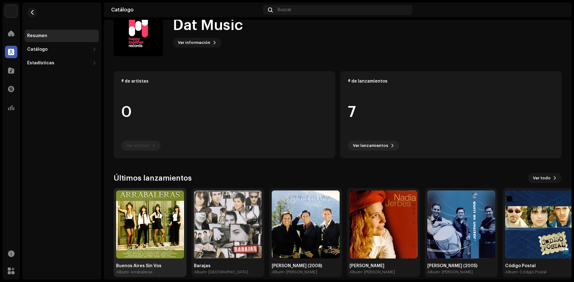 The height and width of the screenshot is (282, 574). What do you see at coordinates (532, 272) in the screenshot?
I see `div: • Código Postal` at bounding box center [532, 272].